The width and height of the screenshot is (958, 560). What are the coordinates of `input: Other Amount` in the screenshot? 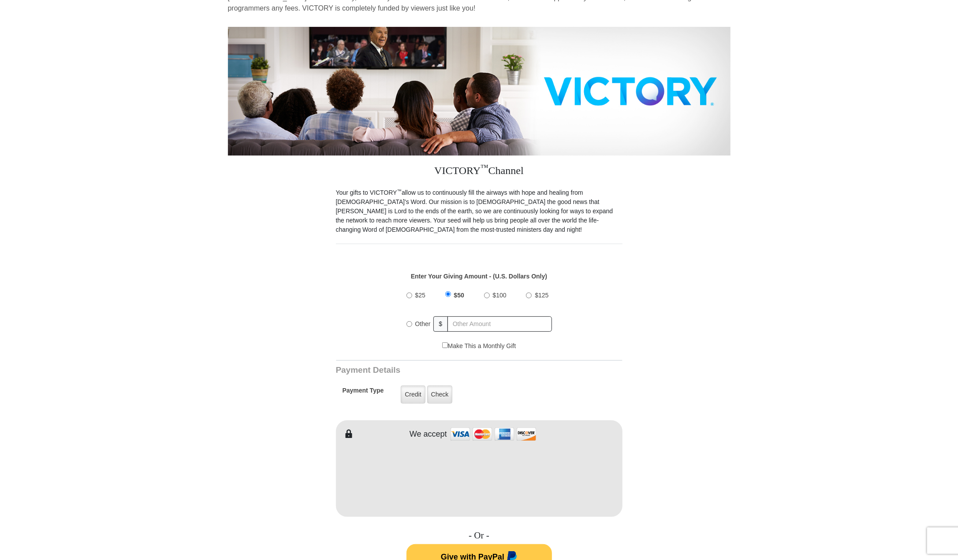 It's located at (500, 324).